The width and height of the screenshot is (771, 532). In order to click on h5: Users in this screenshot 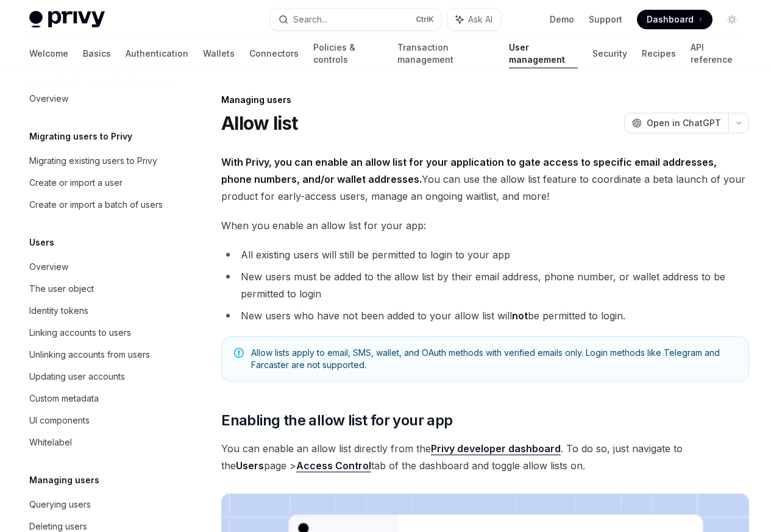, I will do `click(42, 243)`.